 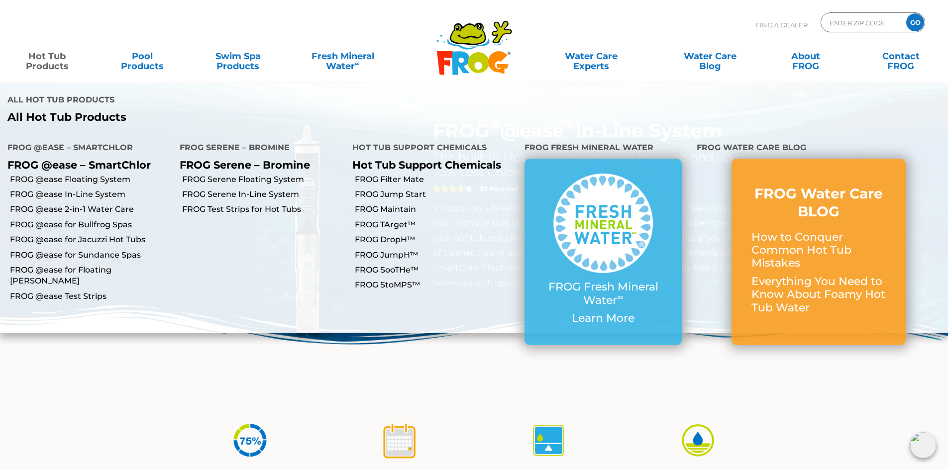 What do you see at coordinates (91, 210) in the screenshot?
I see `a: FROG @ease 2-in-1 Water Care` at bounding box center [91, 210].